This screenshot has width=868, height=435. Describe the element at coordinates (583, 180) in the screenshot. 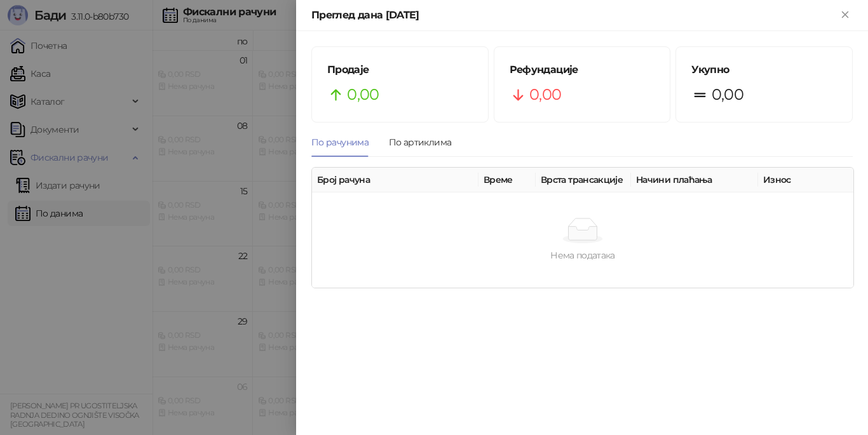

I see `th: Врста трансакције` at that location.